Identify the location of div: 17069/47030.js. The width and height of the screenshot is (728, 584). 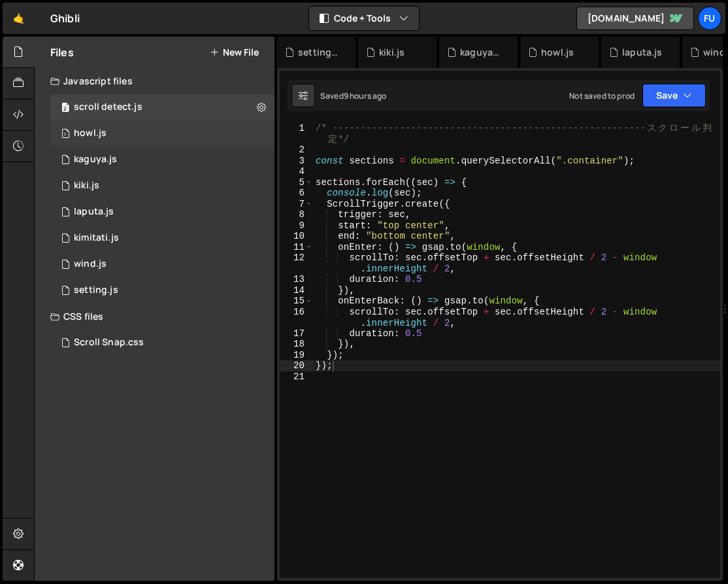
(165, 160).